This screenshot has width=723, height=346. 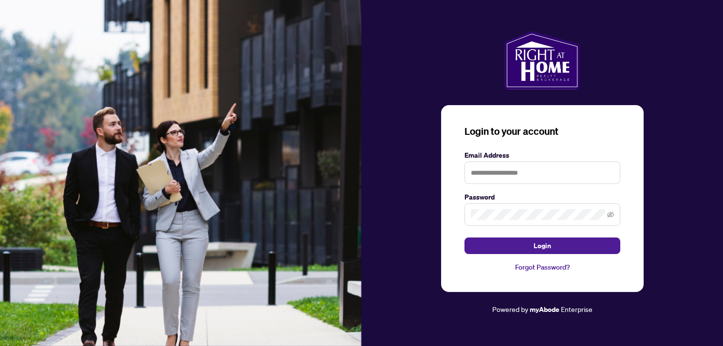 What do you see at coordinates (510, 309) in the screenshot?
I see `span: Powered by` at bounding box center [510, 309].